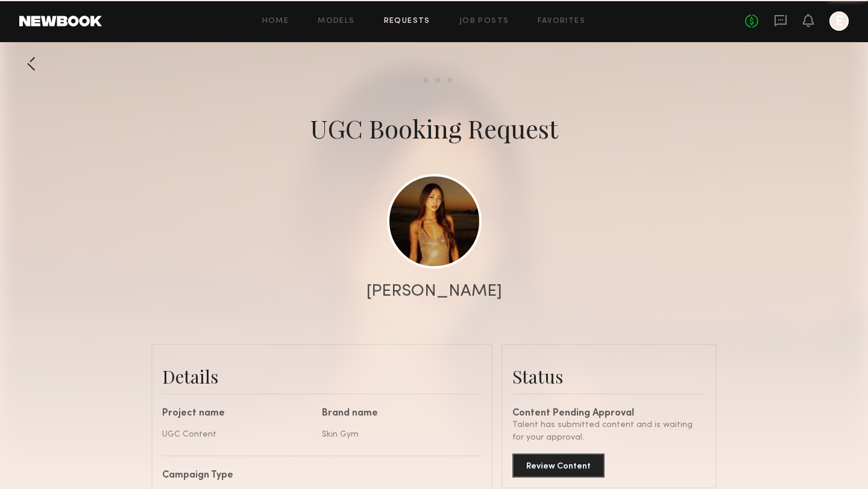 The width and height of the screenshot is (868, 489). I want to click on div: UGC Booking Request, so click(434, 128).